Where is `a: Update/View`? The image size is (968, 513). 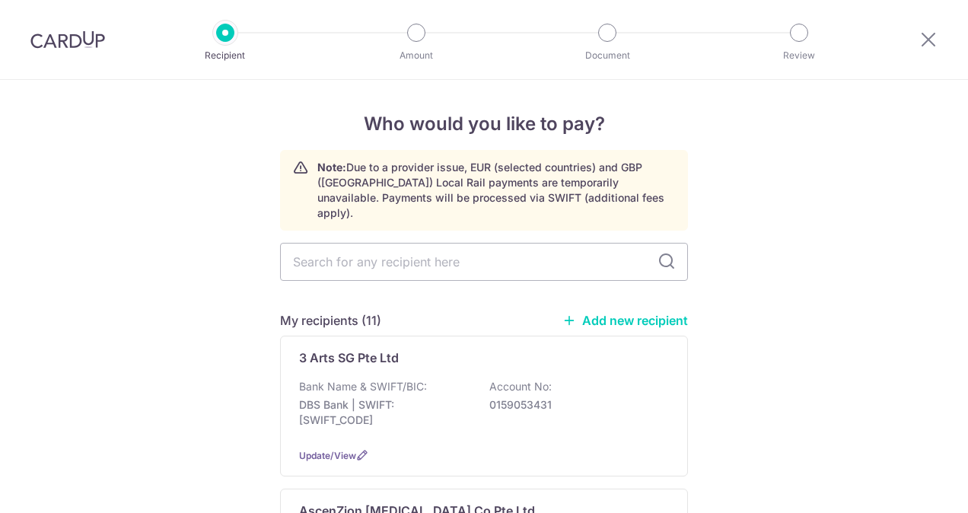
a: Update/View is located at coordinates (327, 455).